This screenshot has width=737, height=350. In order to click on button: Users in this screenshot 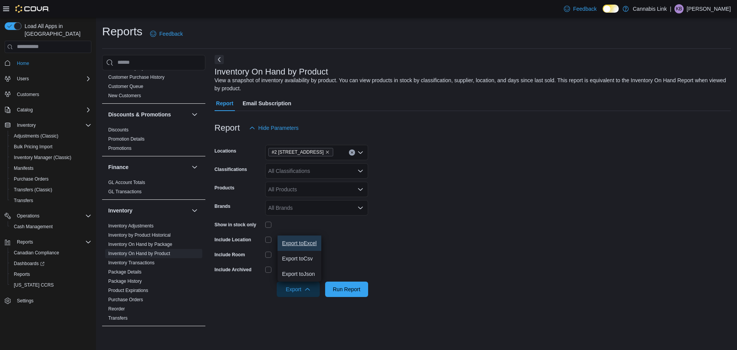, I will do `click(48, 79)`.